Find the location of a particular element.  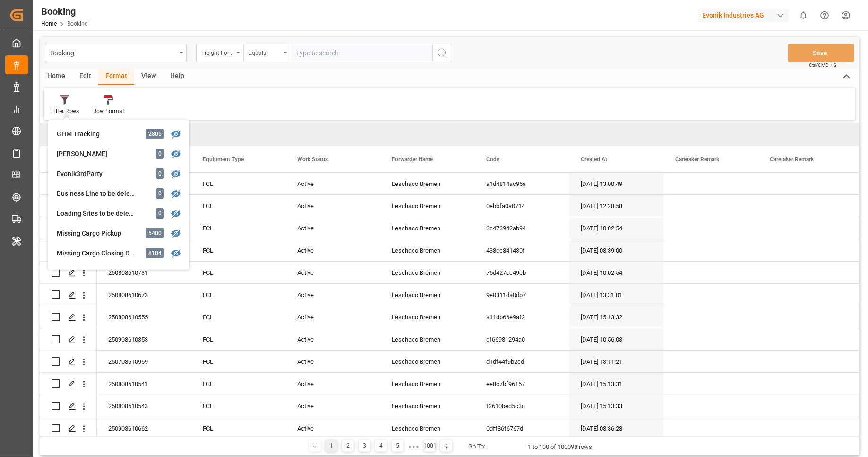

button: show 0 new notifications is located at coordinates (803, 15).